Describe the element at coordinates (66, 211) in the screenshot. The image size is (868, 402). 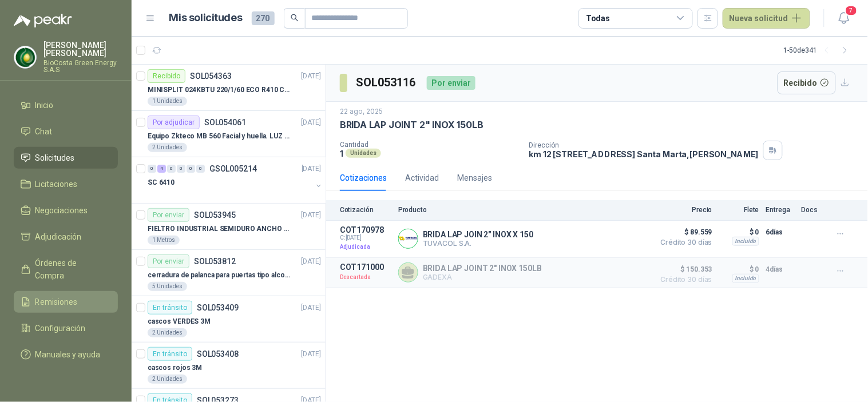
I see `a: Negociaciones` at that location.